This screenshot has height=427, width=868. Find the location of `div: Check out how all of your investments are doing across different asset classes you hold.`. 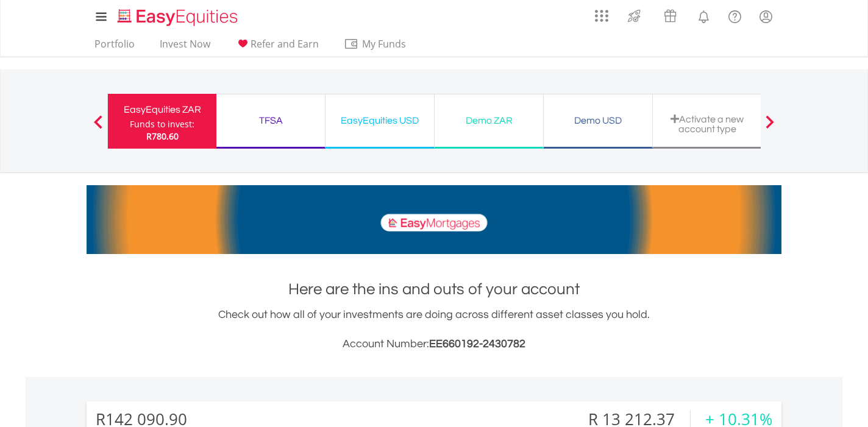

div: Check out how all of your investments are doing across different asset classes you hold. is located at coordinates (434, 330).